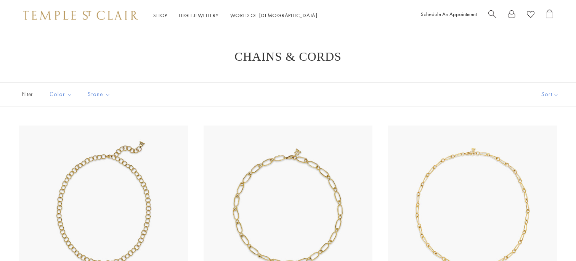 The image size is (576, 261). I want to click on span: Stone, so click(100, 94).